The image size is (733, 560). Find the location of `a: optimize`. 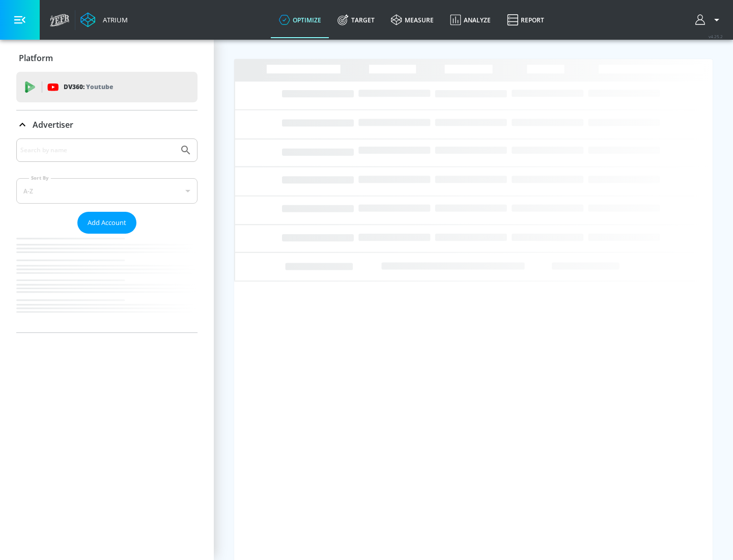

a: optimize is located at coordinates (300, 20).